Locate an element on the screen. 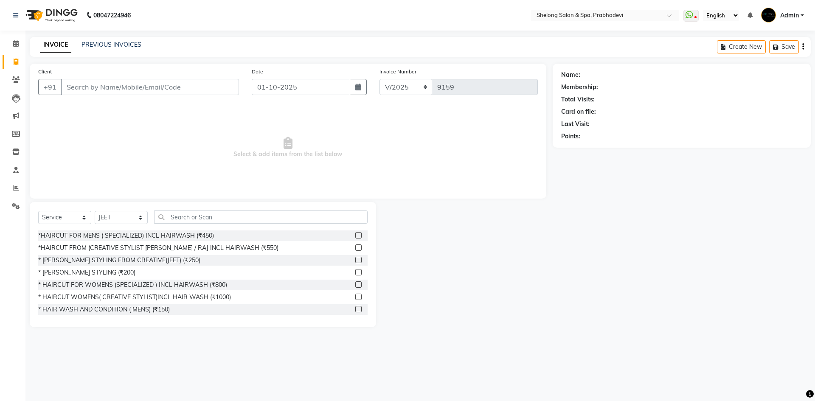  div: Membership: is located at coordinates (580, 87).